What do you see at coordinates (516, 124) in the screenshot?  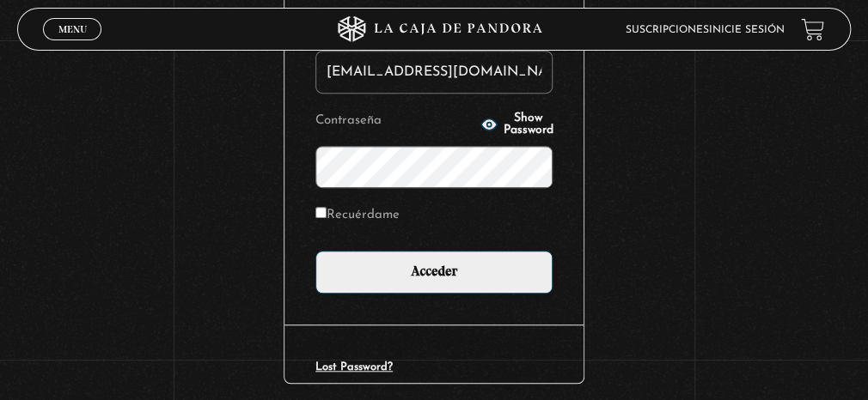 I see `button: Show Password` at bounding box center [516, 124].